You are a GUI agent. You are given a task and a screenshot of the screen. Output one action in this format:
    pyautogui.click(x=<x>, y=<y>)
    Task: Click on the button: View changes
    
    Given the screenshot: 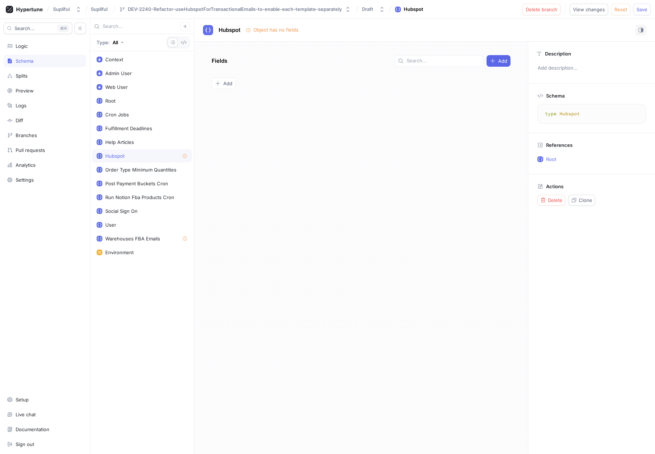 What is the action you would take?
    pyautogui.click(x=589, y=9)
    